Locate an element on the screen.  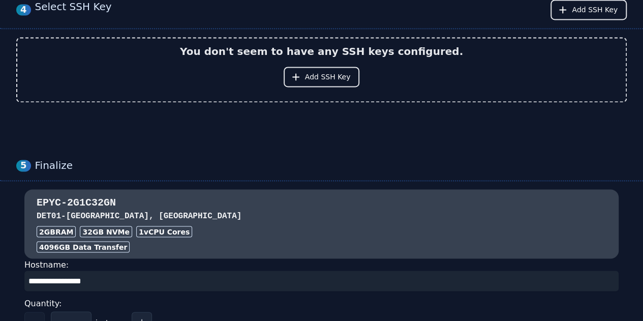
div: 5 is located at coordinates (23, 165).